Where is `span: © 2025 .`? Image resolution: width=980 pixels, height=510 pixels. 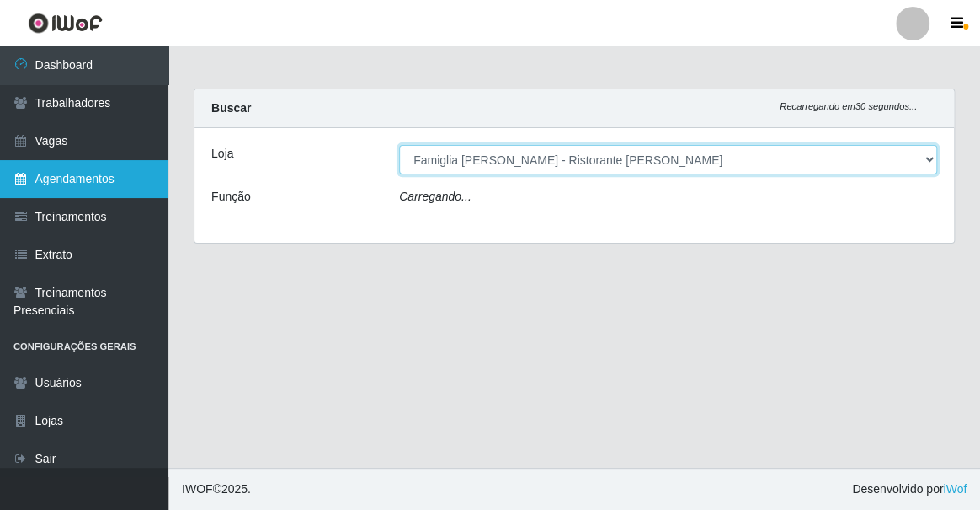
span: © 2025 . is located at coordinates (216, 488).